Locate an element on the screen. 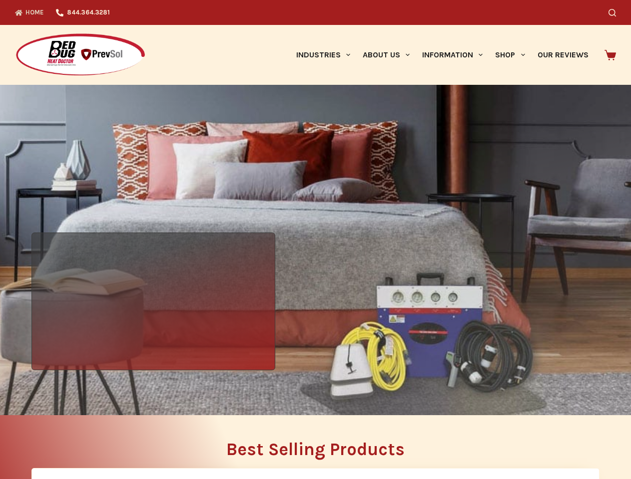 This screenshot has height=479, width=631. a: Shop is located at coordinates (510, 55).